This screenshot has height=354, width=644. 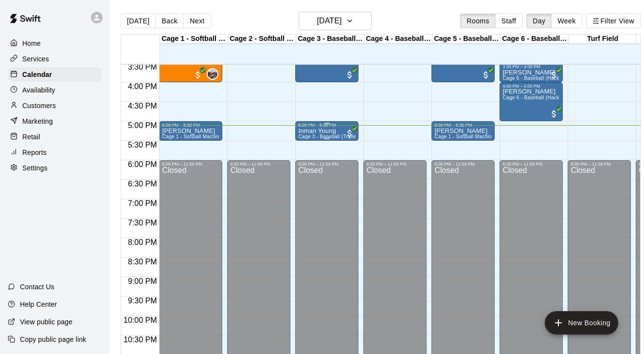 What do you see at coordinates (142, 223) in the screenshot?
I see `span: 7:30 PM` at bounding box center [142, 223].